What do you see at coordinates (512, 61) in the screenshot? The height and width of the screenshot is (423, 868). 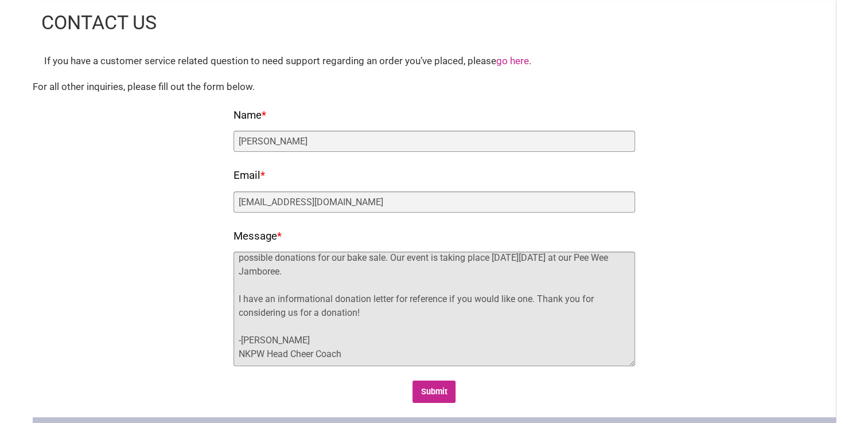 I see `a: go here` at bounding box center [512, 61].